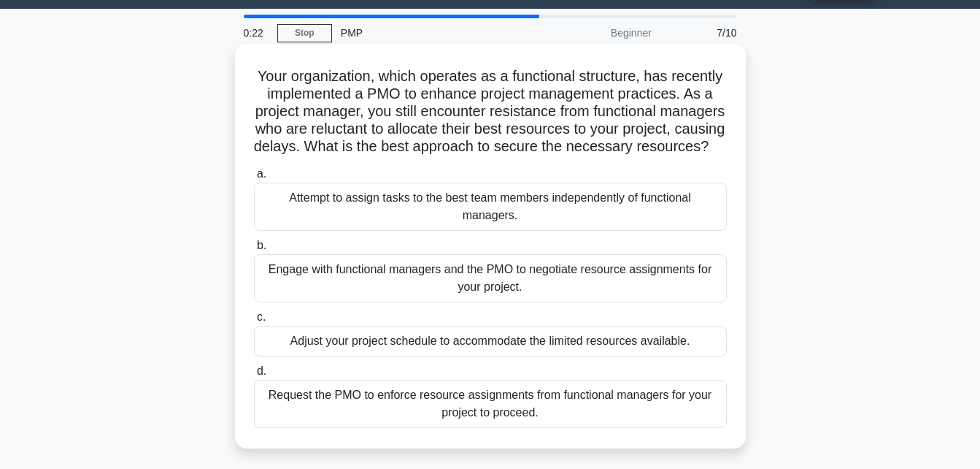 The height and width of the screenshot is (469, 980). I want to click on div: PMP, so click(431, 33).